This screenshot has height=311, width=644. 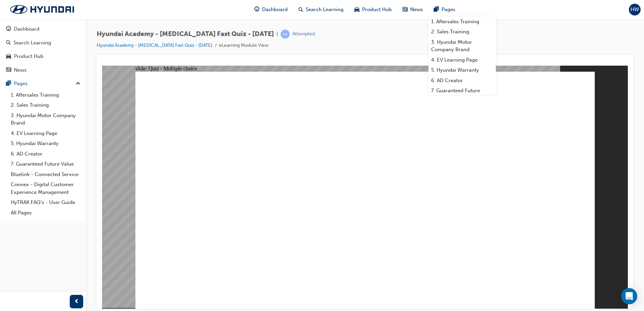 I want to click on div: News, so click(x=20, y=70).